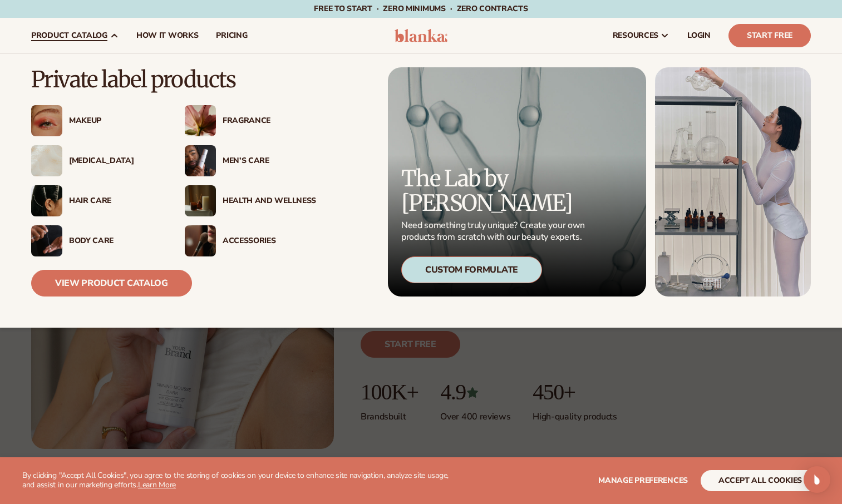  What do you see at coordinates (641, 35) in the screenshot?
I see `a: resources` at bounding box center [641, 35].